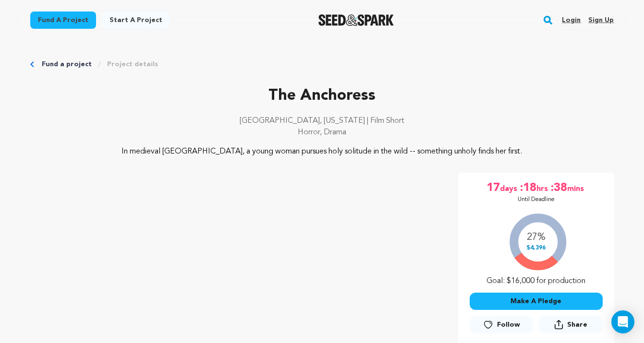  What do you see at coordinates (493, 188) in the screenshot?
I see `span: 17` at bounding box center [493, 188].